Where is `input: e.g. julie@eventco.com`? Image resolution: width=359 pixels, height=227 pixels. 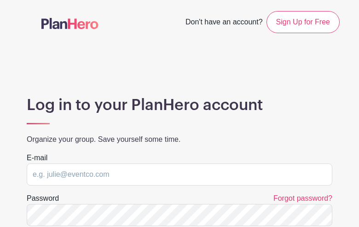
input: e.g. julie@eventco.com is located at coordinates (180, 175).